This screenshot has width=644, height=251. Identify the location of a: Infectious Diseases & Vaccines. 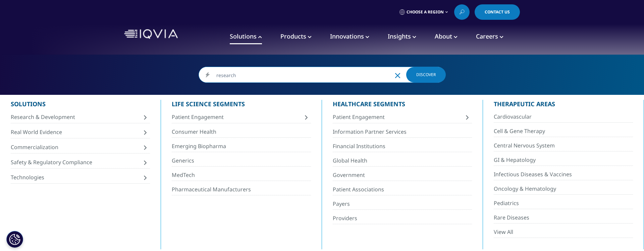
(563, 174).